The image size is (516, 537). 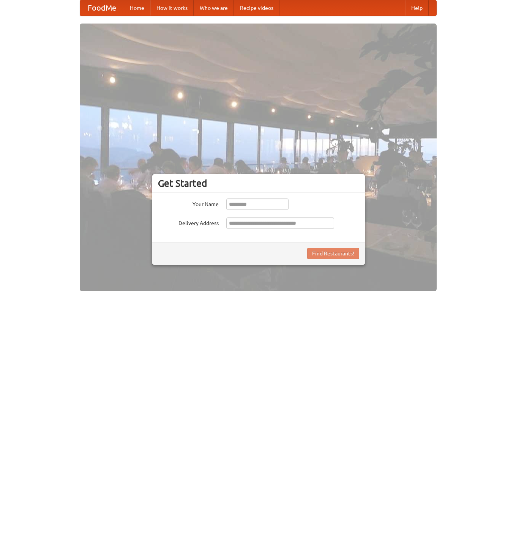 What do you see at coordinates (417, 8) in the screenshot?
I see `a: Help` at bounding box center [417, 8].